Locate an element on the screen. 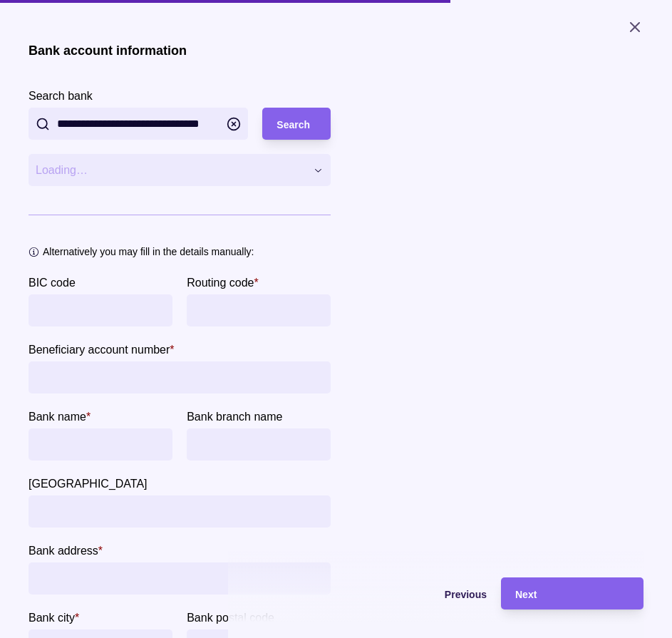  span: Next is located at coordinates (526, 595).